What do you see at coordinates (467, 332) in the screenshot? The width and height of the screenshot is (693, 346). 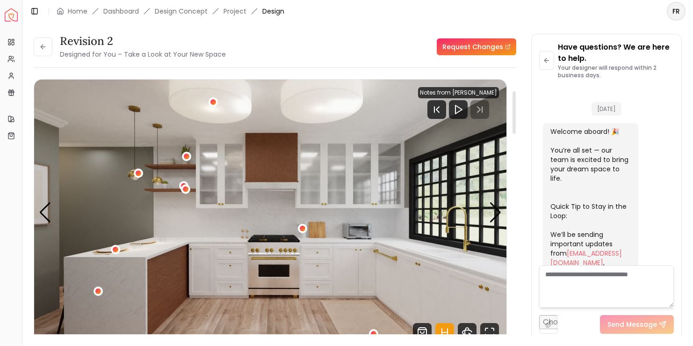 I see `svg: 360 View` at bounding box center [467, 332].